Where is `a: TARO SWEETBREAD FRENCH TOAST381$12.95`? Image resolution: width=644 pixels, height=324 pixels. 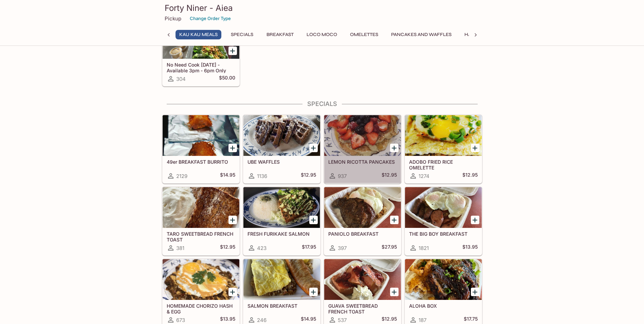
a: TARO SWEETBREAD FRENCH TOAST381$12.95 is located at coordinates (201, 221).